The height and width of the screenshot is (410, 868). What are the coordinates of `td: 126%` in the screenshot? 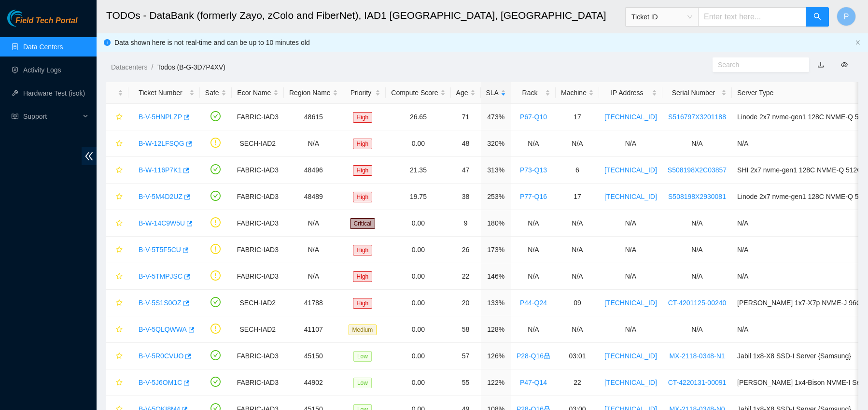 It's located at (496, 356).